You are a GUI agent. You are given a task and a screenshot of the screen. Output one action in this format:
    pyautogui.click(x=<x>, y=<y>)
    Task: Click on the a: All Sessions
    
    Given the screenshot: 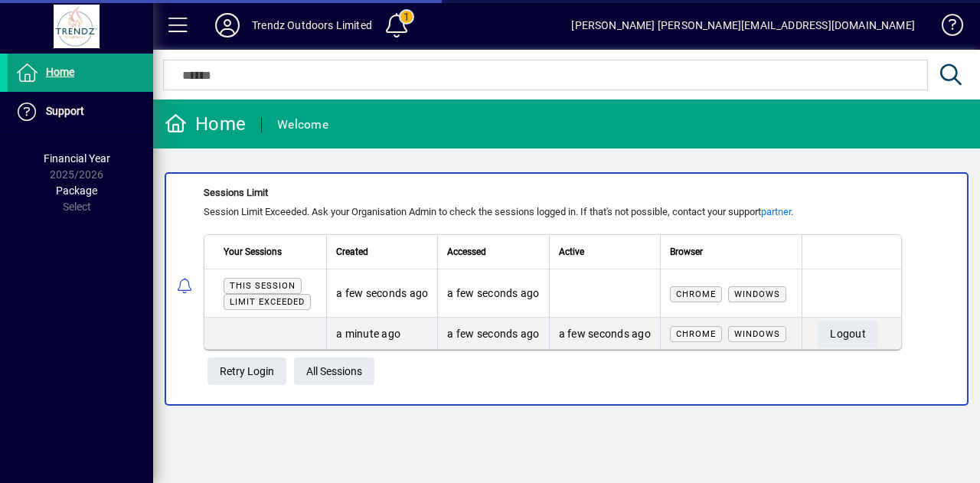 What is the action you would take?
    pyautogui.click(x=334, y=372)
    